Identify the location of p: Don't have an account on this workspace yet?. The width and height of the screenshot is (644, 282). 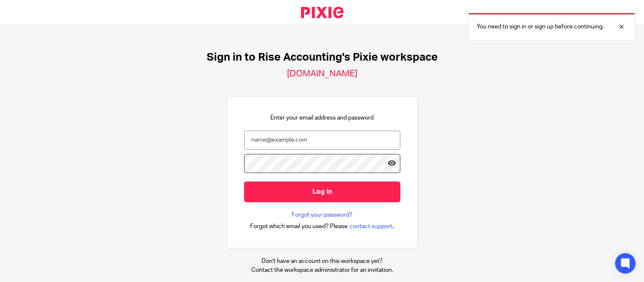
(322, 261).